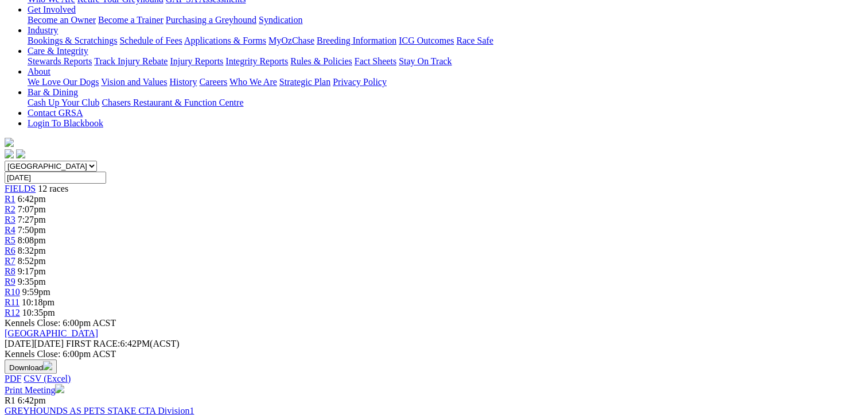 The width and height of the screenshot is (868, 415). Describe the element at coordinates (32, 219) in the screenshot. I see `span: 7:27pm` at that location.